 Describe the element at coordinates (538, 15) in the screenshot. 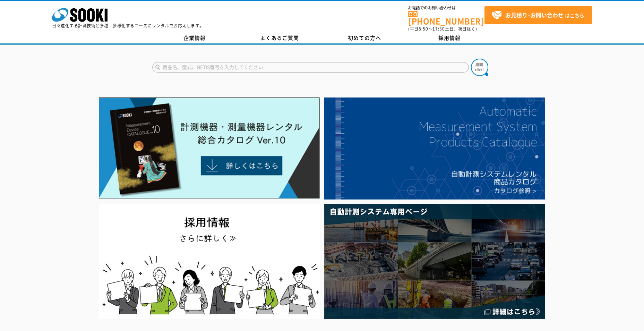

I see `span: はこちら` at that location.